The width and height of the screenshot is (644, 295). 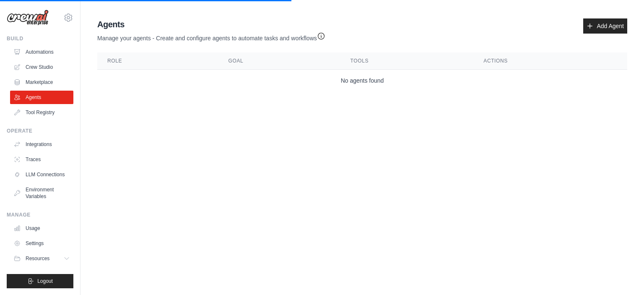 What do you see at coordinates (362, 80) in the screenshot?
I see `td: No agents found` at bounding box center [362, 80].